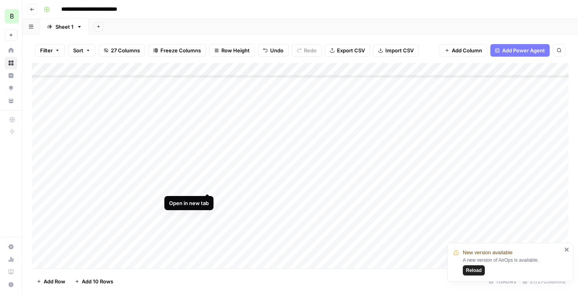  I want to click on a: Insights, so click(11, 76).